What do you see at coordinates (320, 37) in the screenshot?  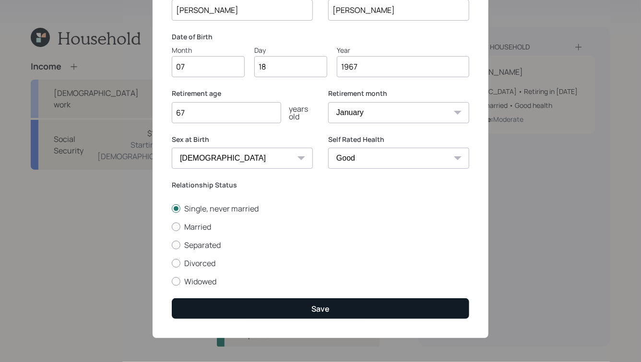 I see `label: Date of Birth` at bounding box center [320, 37].